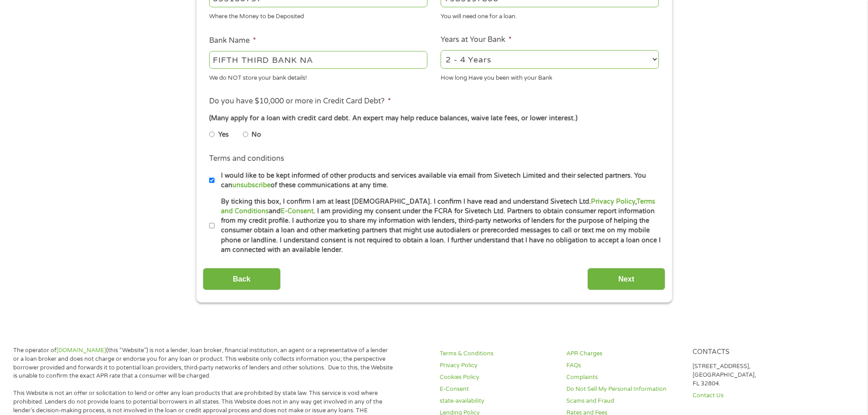 This screenshot has height=415, width=868. What do you see at coordinates (498, 377) in the screenshot?
I see `a: Cookies Policy` at bounding box center [498, 377].